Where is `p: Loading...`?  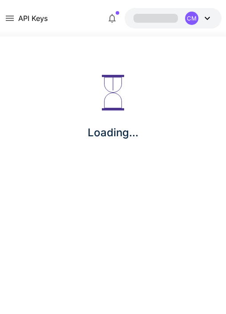 p: Loading... is located at coordinates (113, 133).